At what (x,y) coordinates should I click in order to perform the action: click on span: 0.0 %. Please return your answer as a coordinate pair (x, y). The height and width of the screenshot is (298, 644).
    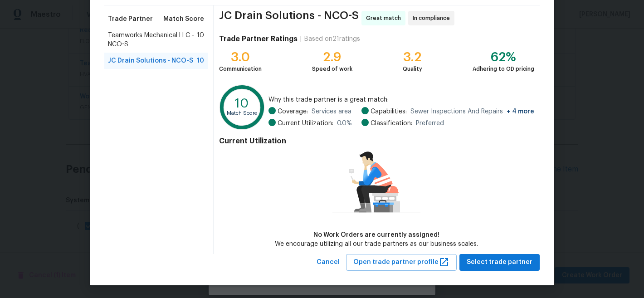
    Looking at the image, I should click on (344, 123).